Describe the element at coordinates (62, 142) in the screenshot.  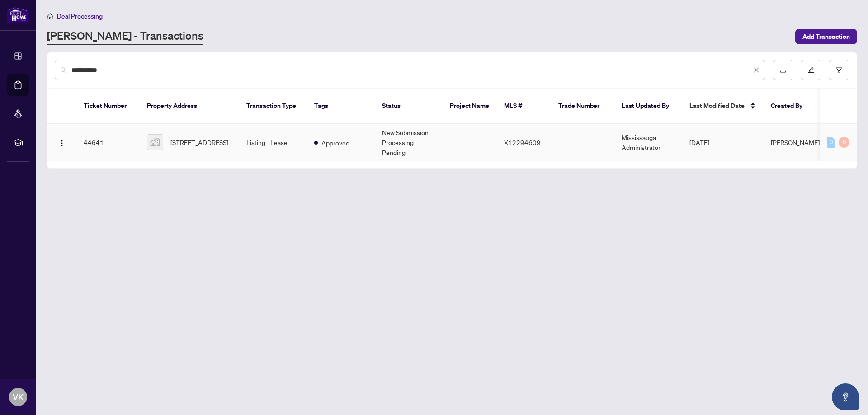
I see `button: Logo` at that location.